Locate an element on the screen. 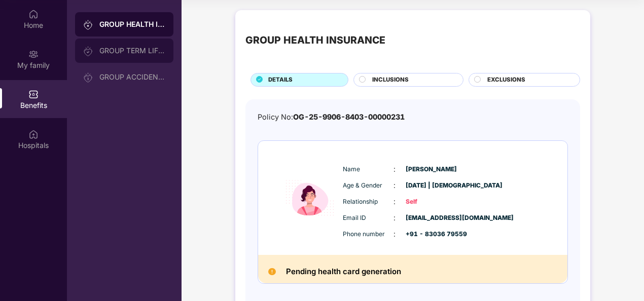 This screenshot has width=644, height=301. div: GROUP TERM LIFE INSURANCE is located at coordinates (132, 50).